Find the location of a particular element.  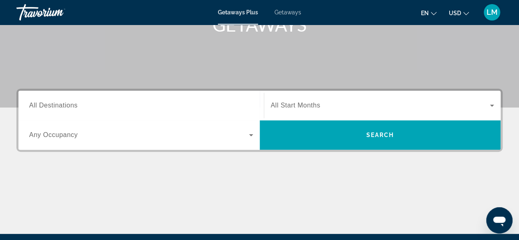

span: Getaways Plus is located at coordinates (238, 12).